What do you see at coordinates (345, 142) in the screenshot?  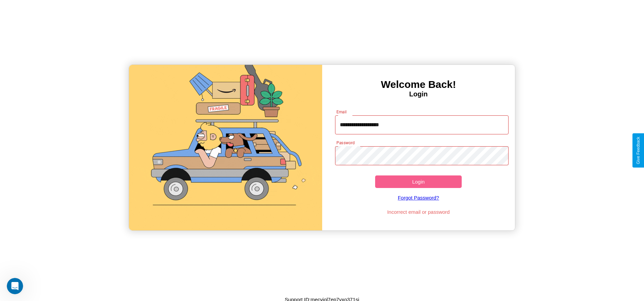 I see `label: Password` at bounding box center [345, 142].